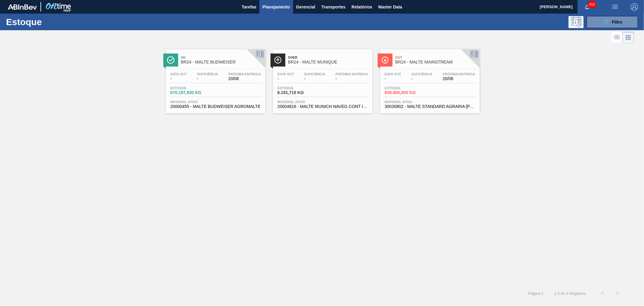 Image resolution: width=644 pixels, height=306 pixels. Describe the element at coordinates (615, 7) in the screenshot. I see `img: userActions` at that location.